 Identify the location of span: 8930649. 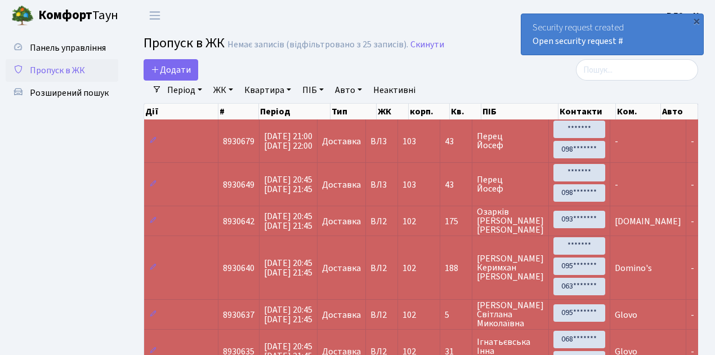
(239, 185).